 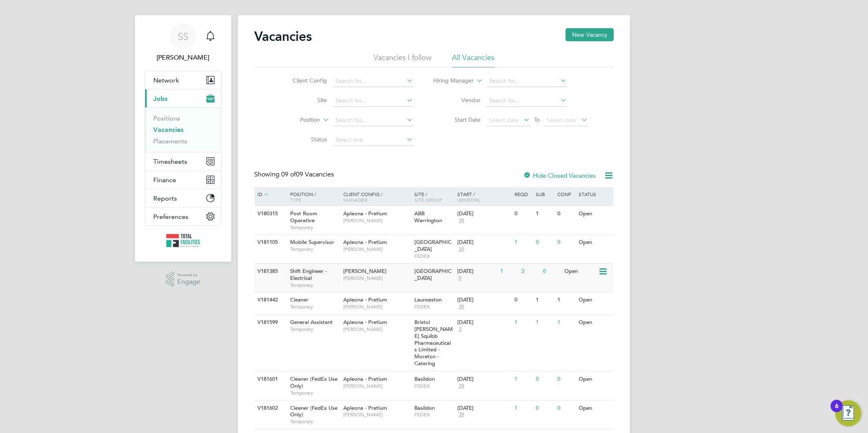 What do you see at coordinates (270, 408) in the screenshot?
I see `div: V181602` at bounding box center [270, 408].